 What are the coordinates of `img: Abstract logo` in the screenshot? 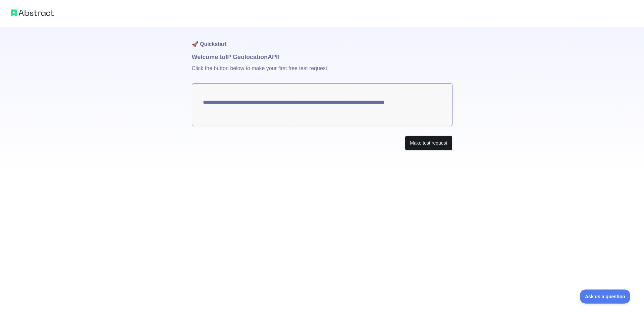 It's located at (32, 13).